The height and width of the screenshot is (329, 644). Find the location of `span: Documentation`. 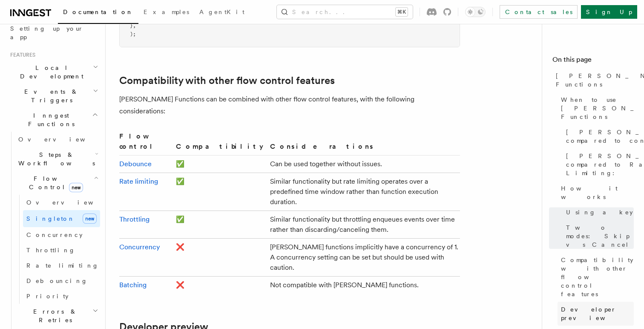

span: Documentation is located at coordinates (98, 12).